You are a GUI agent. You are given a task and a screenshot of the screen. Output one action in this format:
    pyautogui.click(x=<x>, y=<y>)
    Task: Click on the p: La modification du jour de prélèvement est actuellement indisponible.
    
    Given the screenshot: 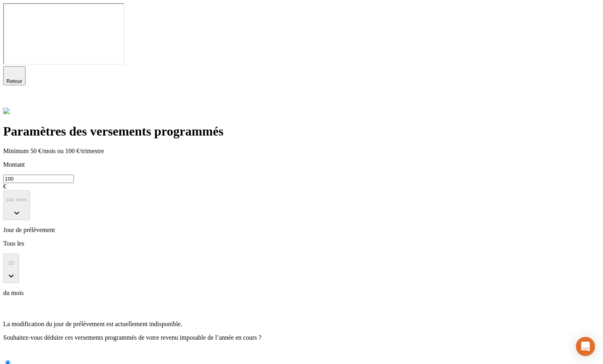 What is the action you would take?
    pyautogui.click(x=302, y=324)
    